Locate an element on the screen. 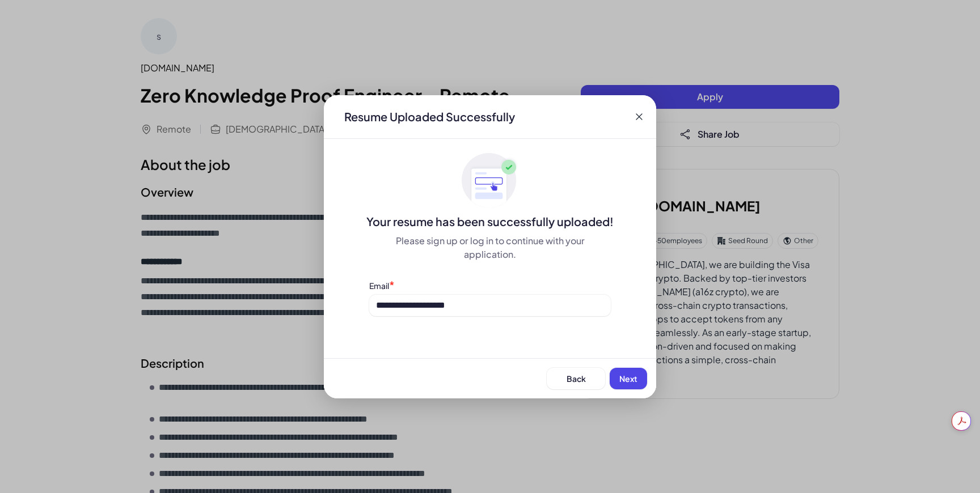 This screenshot has height=493, width=980. div: Resume Uploaded Successfully is located at coordinates (429, 116).